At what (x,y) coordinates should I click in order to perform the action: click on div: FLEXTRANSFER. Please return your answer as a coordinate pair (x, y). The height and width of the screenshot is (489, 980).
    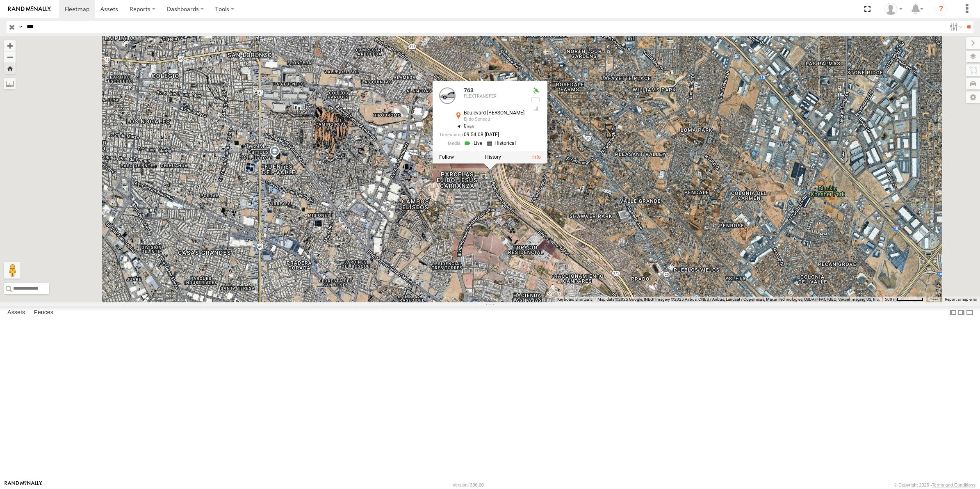
    Looking at the image, I should click on (494, 96).